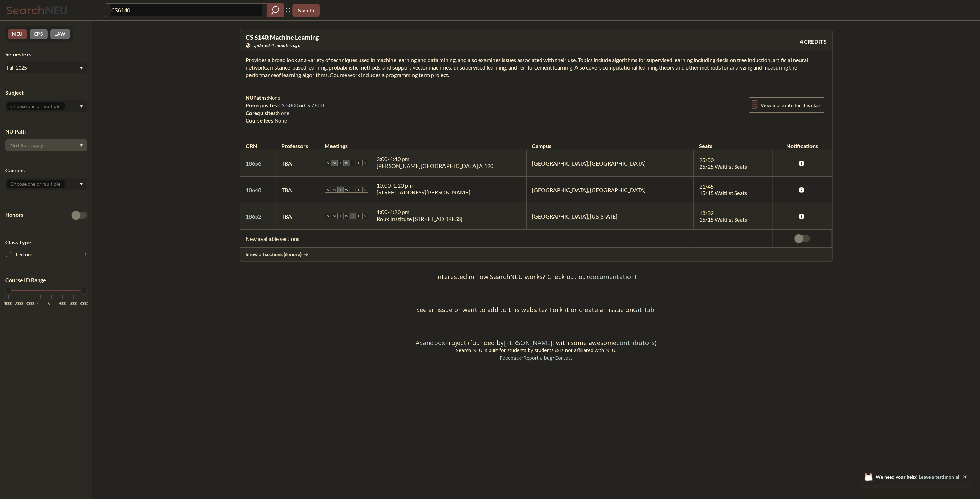  I want to click on a: contributors, so click(636, 343).